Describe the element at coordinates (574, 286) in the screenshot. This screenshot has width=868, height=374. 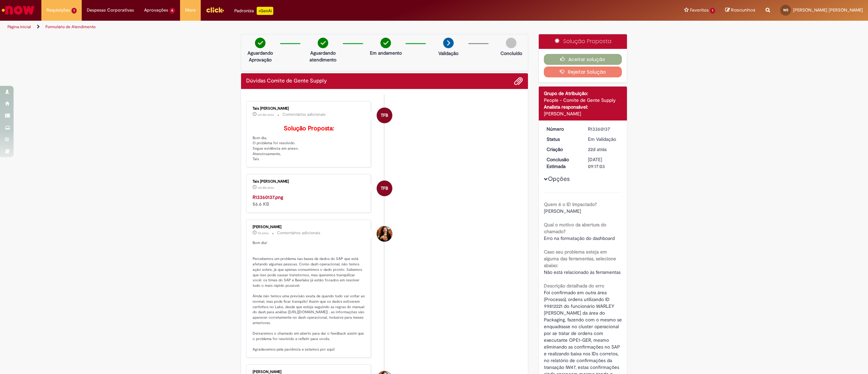
I see `b: Descrição detalhada do erro` at that location.